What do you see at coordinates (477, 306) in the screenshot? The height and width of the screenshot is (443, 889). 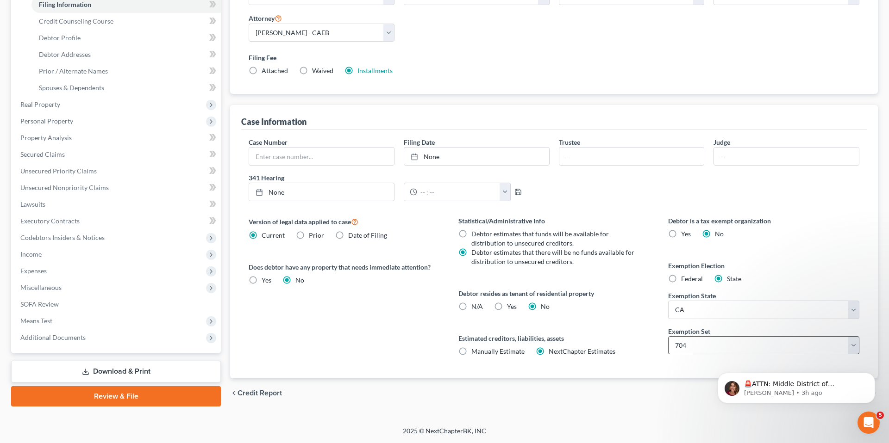 I see `span: N/A` at bounding box center [477, 306].